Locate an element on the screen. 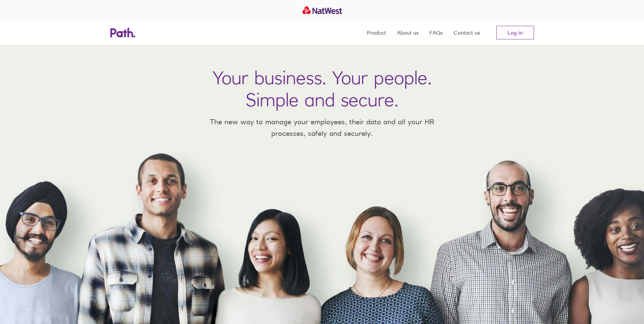  a: About us is located at coordinates (408, 32).